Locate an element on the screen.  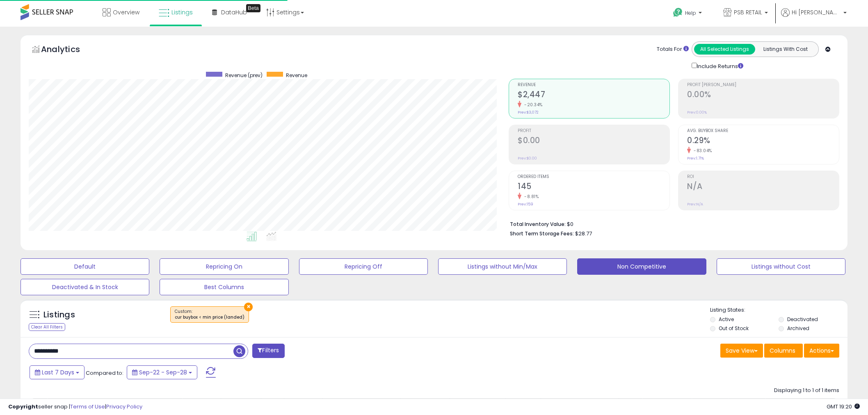
p: Listing States: is located at coordinates (779, 310).